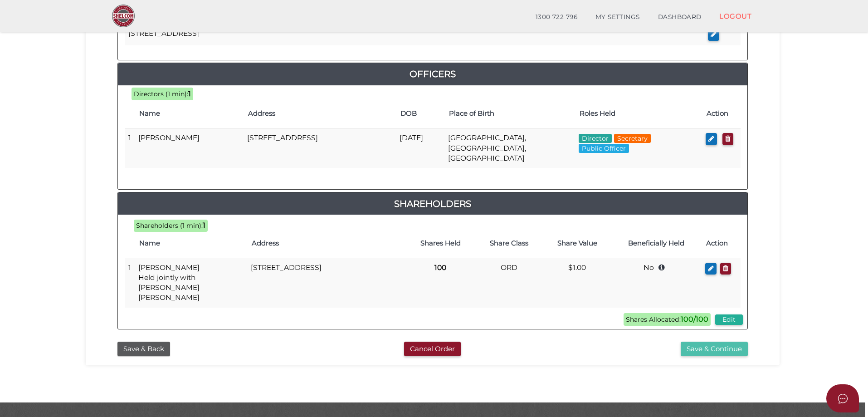 This screenshot has height=417, width=868. Describe the element at coordinates (639, 114) in the screenshot. I see `h4: Roles Held` at that location.